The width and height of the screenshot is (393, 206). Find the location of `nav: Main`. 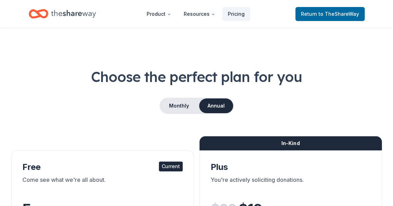

nav: Main is located at coordinates (196, 14).